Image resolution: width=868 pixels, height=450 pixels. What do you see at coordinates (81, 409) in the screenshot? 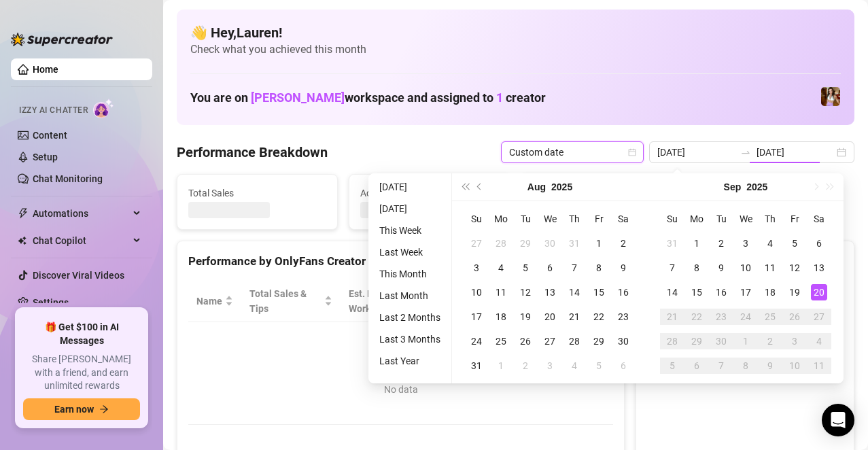
I see `button: Earn nowarrow-right` at bounding box center [81, 409].